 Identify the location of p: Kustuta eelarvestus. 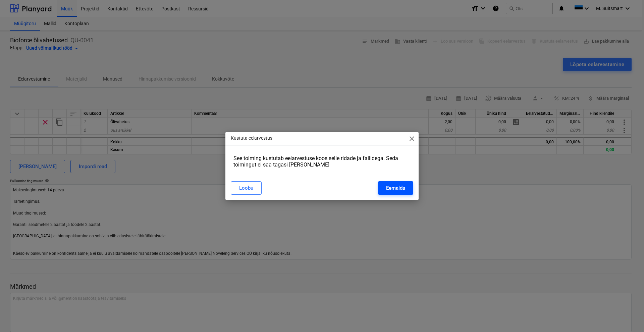
(251, 138).